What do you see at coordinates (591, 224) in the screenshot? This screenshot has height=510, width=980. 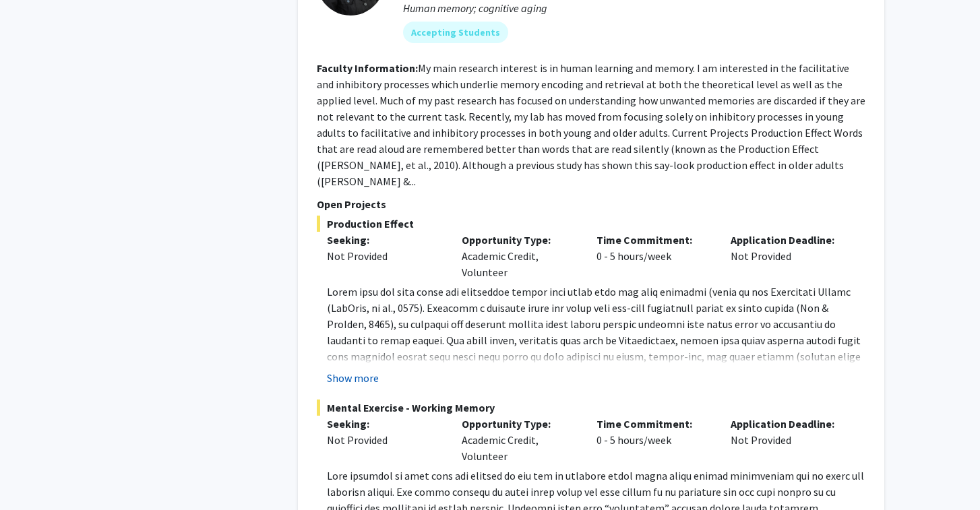 I see `span: Production Effect` at bounding box center [591, 224].